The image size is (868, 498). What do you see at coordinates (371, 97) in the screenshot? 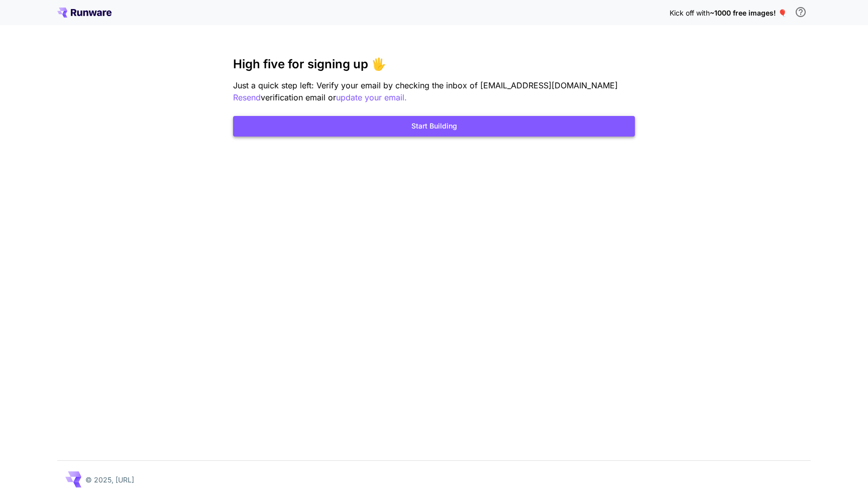
I see `p: update your email.` at bounding box center [371, 97].